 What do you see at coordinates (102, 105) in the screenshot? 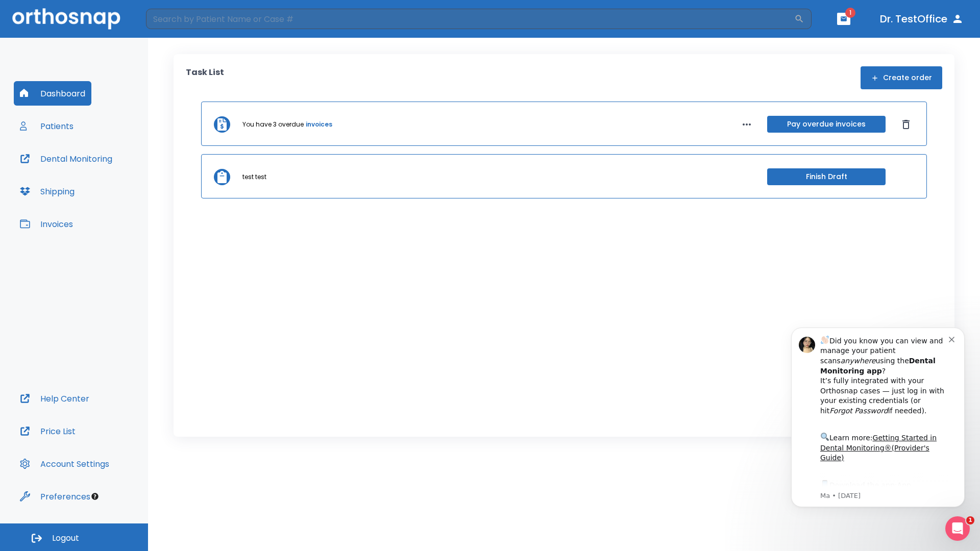
I see `div: message notification from Ma, 3w ago. 👋🏻 Did you know you can view and manage your patient scans ...` at bounding box center [102, 105].